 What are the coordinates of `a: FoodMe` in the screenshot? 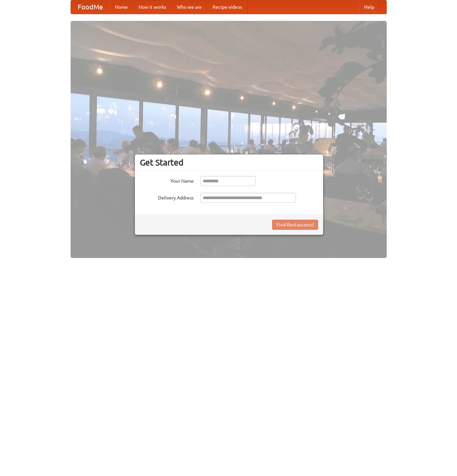 It's located at (90, 7).